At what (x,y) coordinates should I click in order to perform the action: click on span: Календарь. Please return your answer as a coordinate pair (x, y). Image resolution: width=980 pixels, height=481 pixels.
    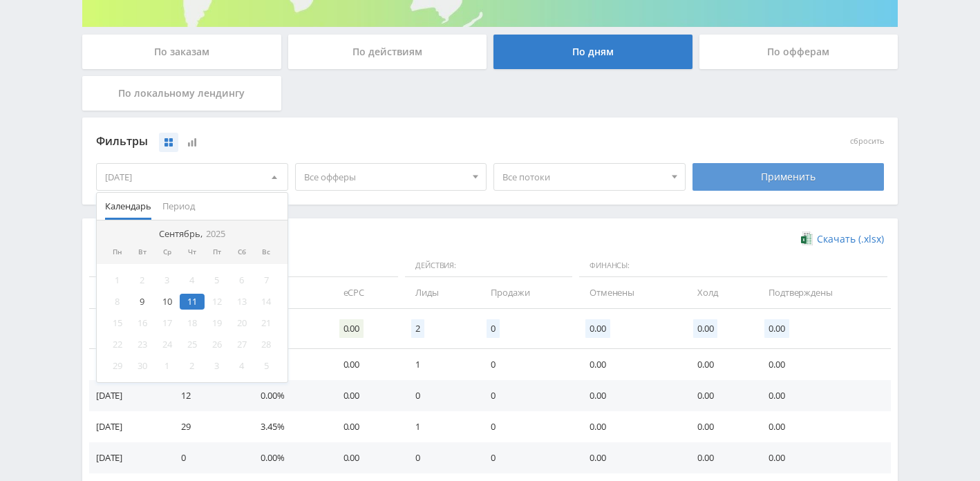
    Looking at the image, I should click on (127, 206).